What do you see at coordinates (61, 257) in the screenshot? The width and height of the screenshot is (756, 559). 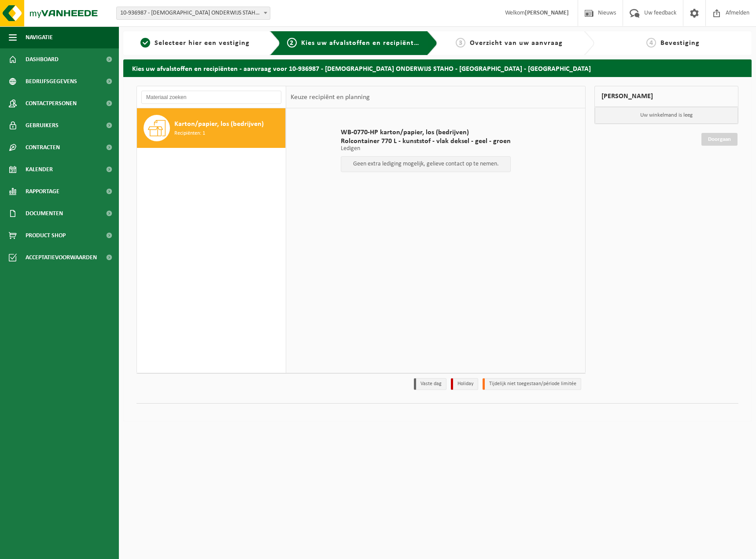 I see `span: Acceptatievoorwaarden` at bounding box center [61, 257].